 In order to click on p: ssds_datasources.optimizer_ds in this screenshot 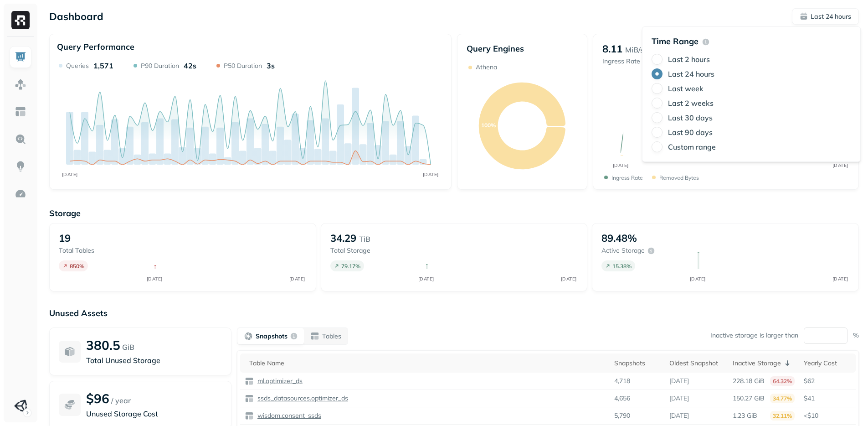, I will do `click(302, 398)`.